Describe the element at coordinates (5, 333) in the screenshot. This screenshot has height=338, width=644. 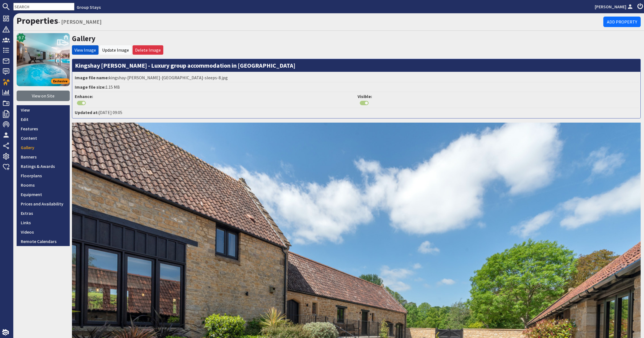
I see `img: staytech_i_w-64f4e8e9ee0a9c174fd5317b4b171b261742d2d393467e5bdba4413f4f884c10.svg` at that location.